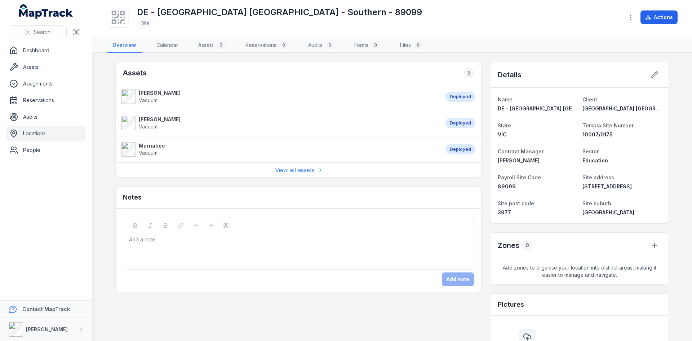  Describe the element at coordinates (516, 203) in the screenshot. I see `span: Site post code` at that location.